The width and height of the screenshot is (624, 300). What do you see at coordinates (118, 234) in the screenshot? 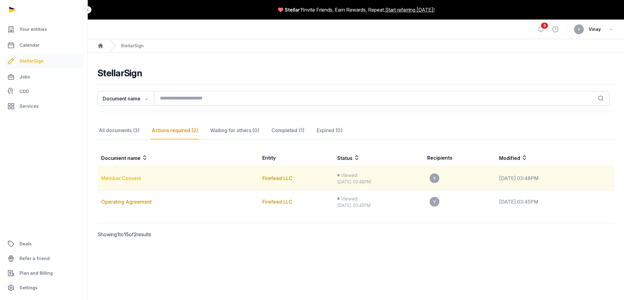
I see `span: 1` at bounding box center [118, 234].